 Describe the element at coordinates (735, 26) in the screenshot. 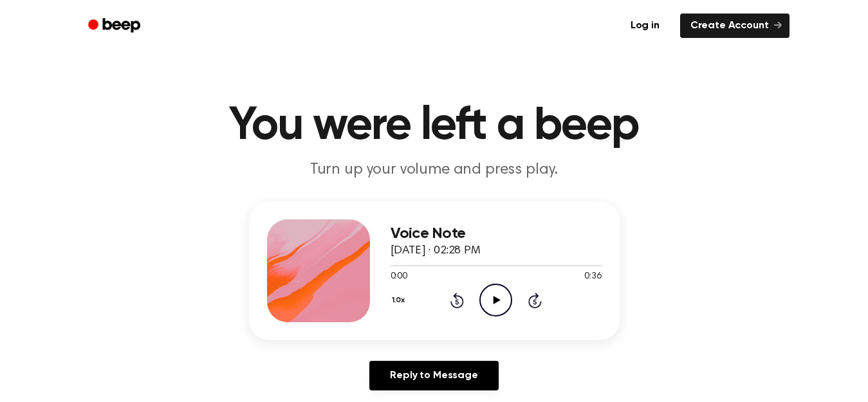

I see `a: Create Account` at that location.